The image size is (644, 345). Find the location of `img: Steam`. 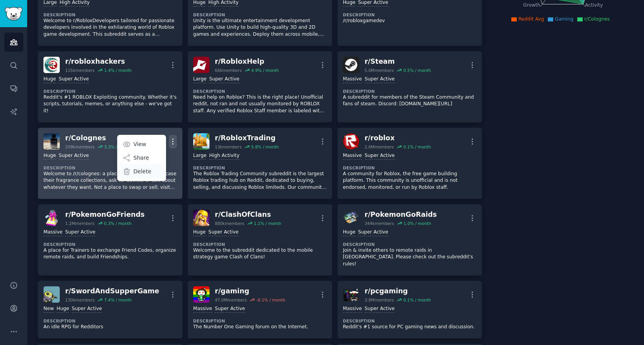

img: Steam is located at coordinates (351, 65).